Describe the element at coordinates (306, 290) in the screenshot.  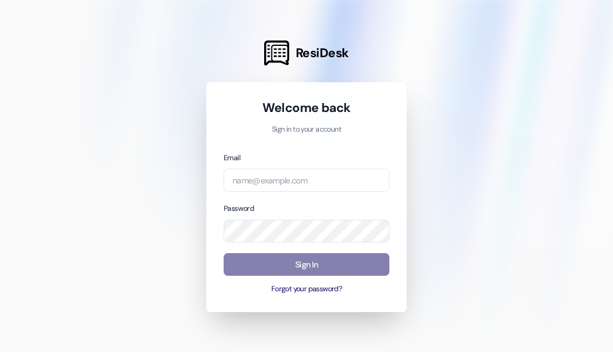
I see `button: Forgot your password?` at that location.